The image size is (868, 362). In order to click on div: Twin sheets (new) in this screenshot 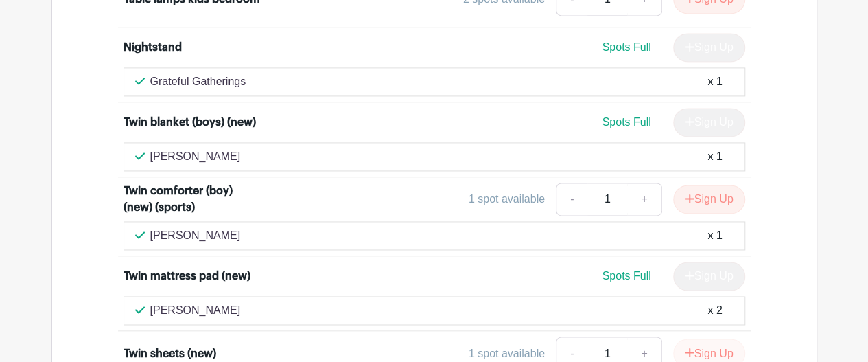, I will do `click(170, 353)`.